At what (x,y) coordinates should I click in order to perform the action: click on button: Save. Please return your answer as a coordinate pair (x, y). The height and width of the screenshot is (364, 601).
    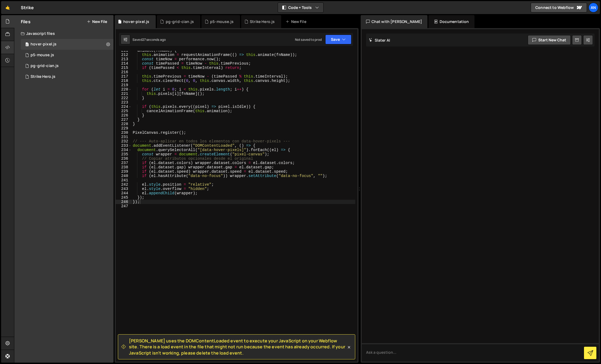
    Looking at the image, I should click on (338, 39).